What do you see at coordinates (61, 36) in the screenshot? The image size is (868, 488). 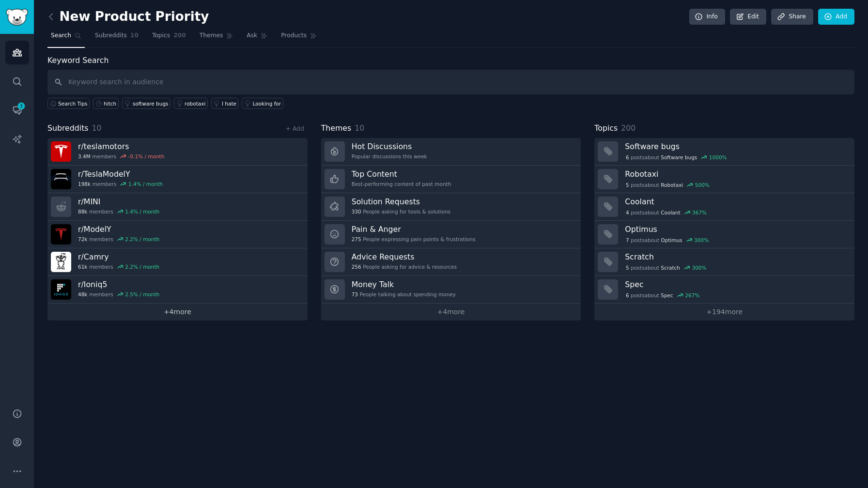 I see `span: Search` at bounding box center [61, 36].